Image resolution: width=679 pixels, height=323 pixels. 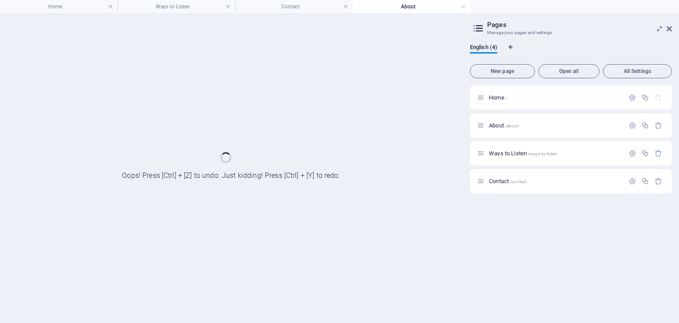 What do you see at coordinates (412, 7) in the screenshot?
I see `h4: About` at bounding box center [412, 7].